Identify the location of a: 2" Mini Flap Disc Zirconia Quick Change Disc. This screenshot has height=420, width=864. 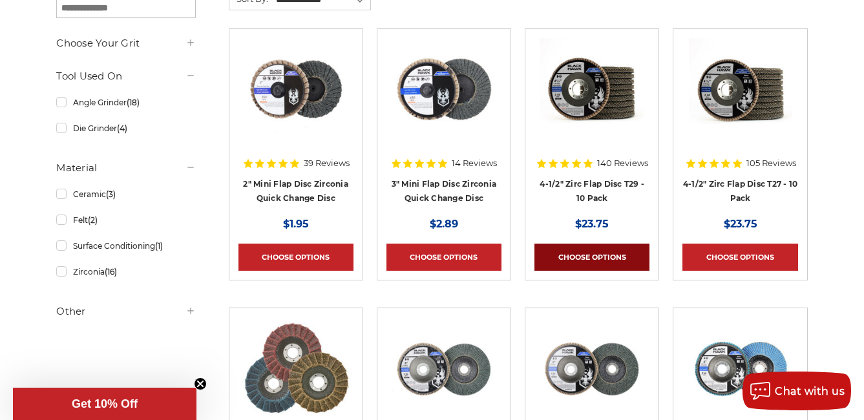
(295, 191).